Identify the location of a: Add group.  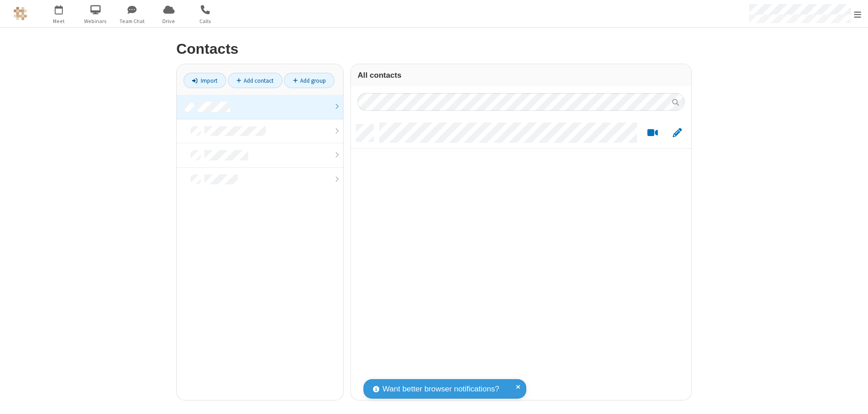
(309, 80).